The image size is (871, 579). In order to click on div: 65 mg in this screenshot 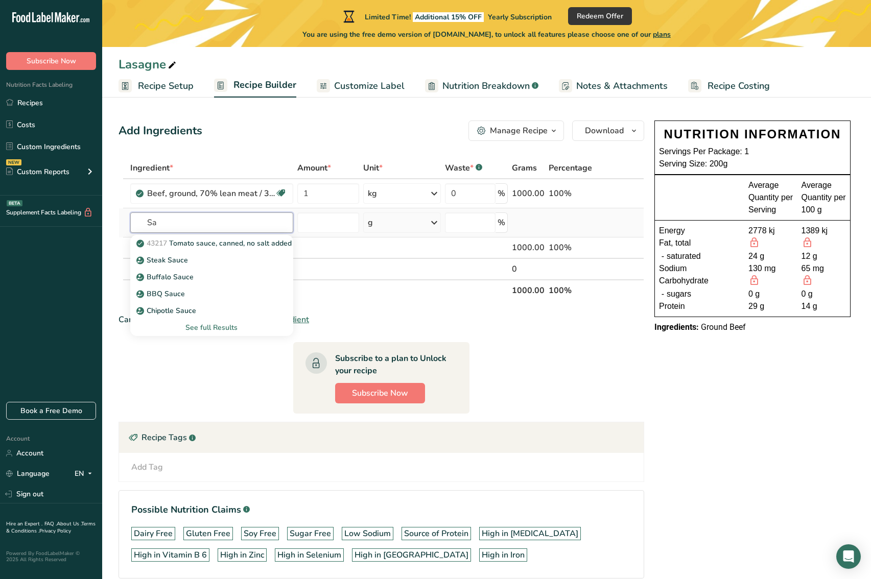, I will do `click(824, 269)`.